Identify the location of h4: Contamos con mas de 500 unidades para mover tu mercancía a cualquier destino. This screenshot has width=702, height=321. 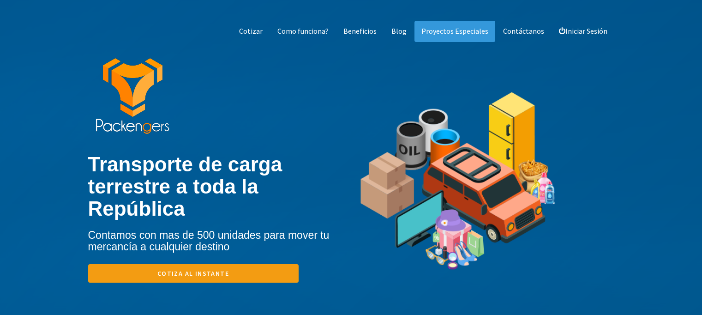
(220, 241).